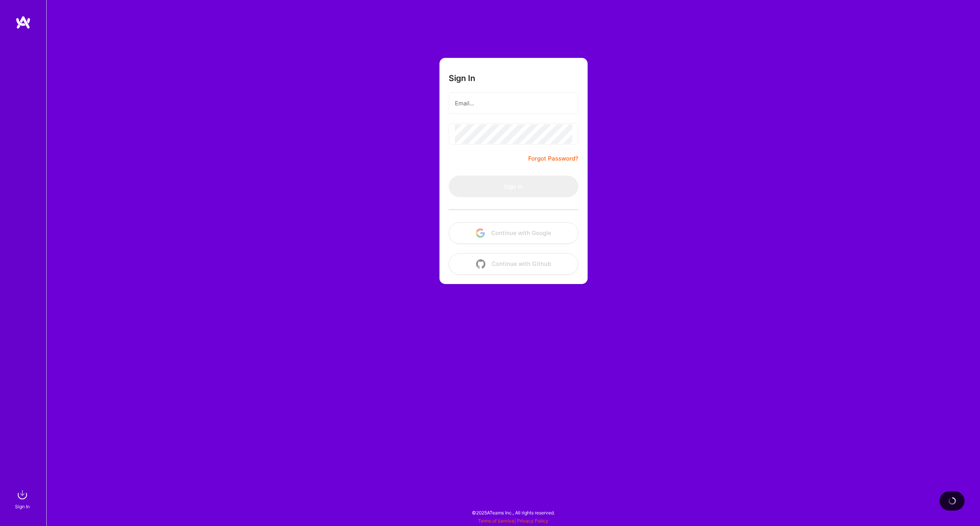  What do you see at coordinates (514, 186) in the screenshot?
I see `button: Sign In` at bounding box center [514, 186].